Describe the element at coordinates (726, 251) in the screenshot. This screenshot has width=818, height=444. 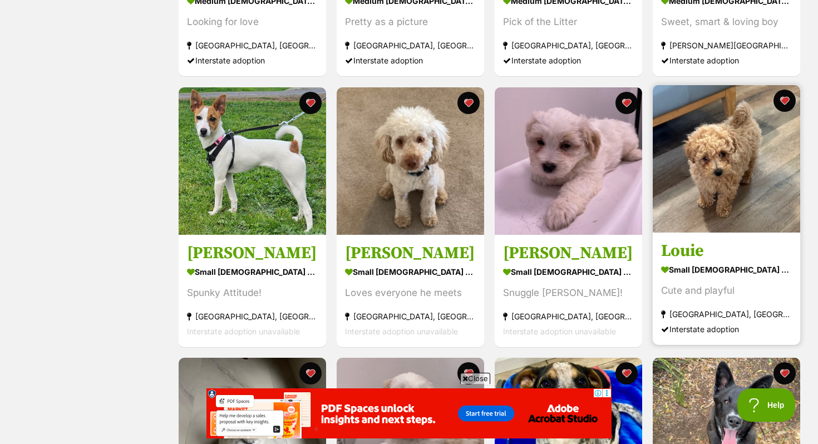
I see `h3: Louie` at that location.